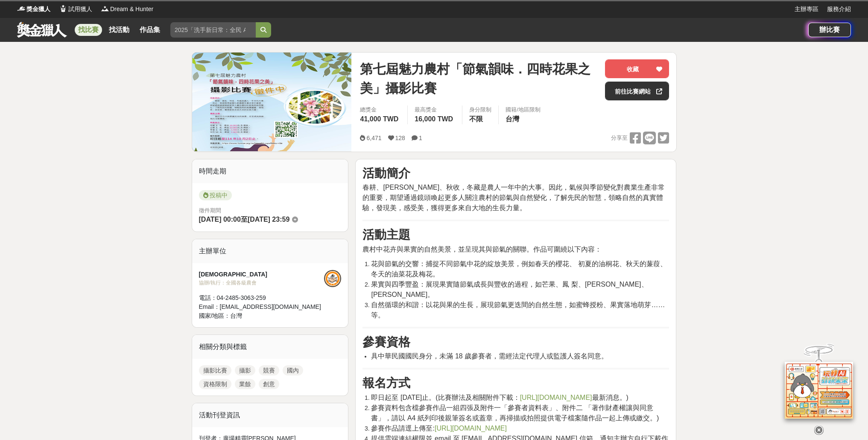 This screenshot has width=868, height=440. I want to click on a: 資格限制, so click(215, 384).